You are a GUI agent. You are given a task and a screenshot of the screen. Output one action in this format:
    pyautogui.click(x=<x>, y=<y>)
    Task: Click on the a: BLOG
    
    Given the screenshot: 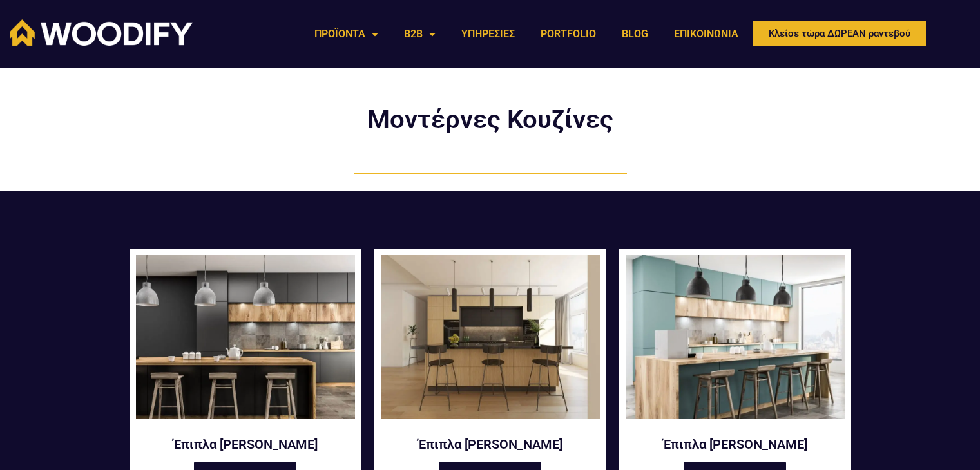 What is the action you would take?
    pyautogui.click(x=635, y=34)
    